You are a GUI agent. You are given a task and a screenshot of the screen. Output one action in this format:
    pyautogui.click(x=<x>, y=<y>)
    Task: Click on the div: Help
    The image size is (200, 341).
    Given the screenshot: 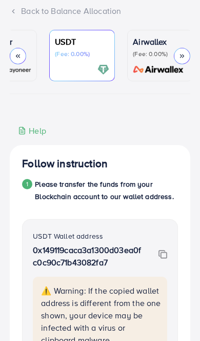 What is the action you would take?
    pyautogui.click(x=32, y=131)
    